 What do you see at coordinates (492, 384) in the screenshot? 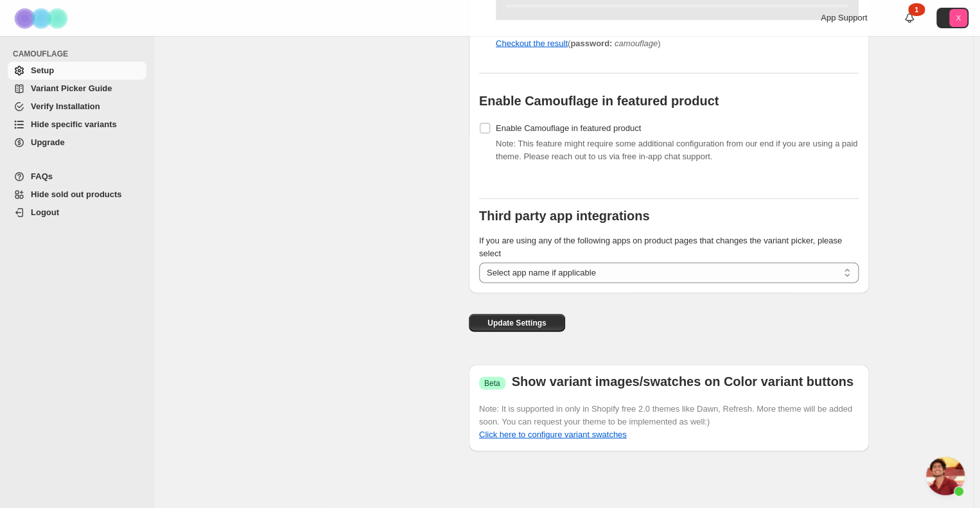
I see `span: Beta` at bounding box center [492, 384].